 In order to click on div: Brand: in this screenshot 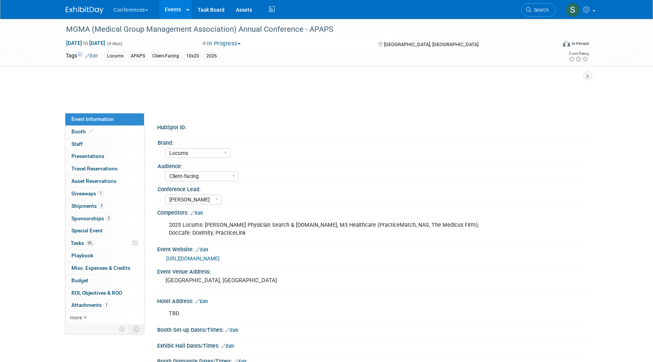, I will do `click(371, 142)`.